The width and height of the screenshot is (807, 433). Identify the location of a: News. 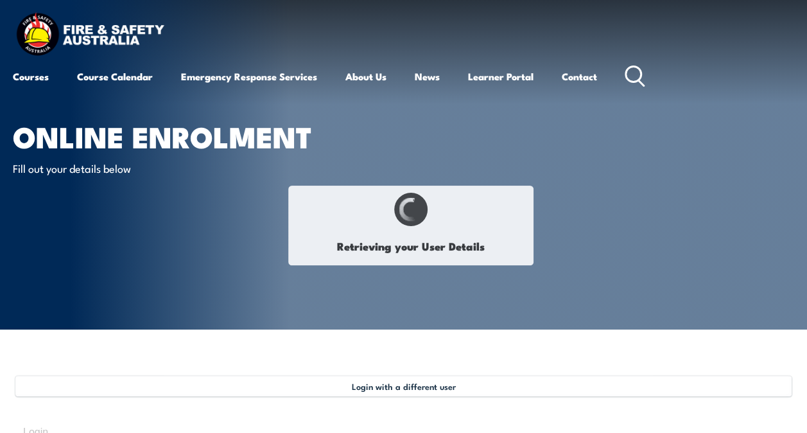
(427, 76).